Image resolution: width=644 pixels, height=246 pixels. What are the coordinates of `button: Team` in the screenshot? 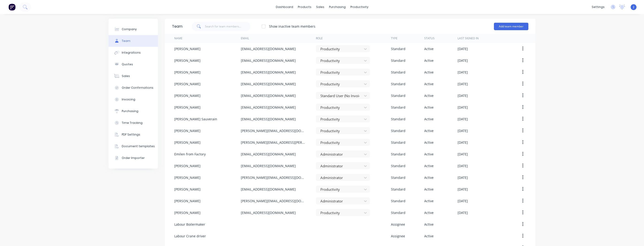 It's located at (133, 41).